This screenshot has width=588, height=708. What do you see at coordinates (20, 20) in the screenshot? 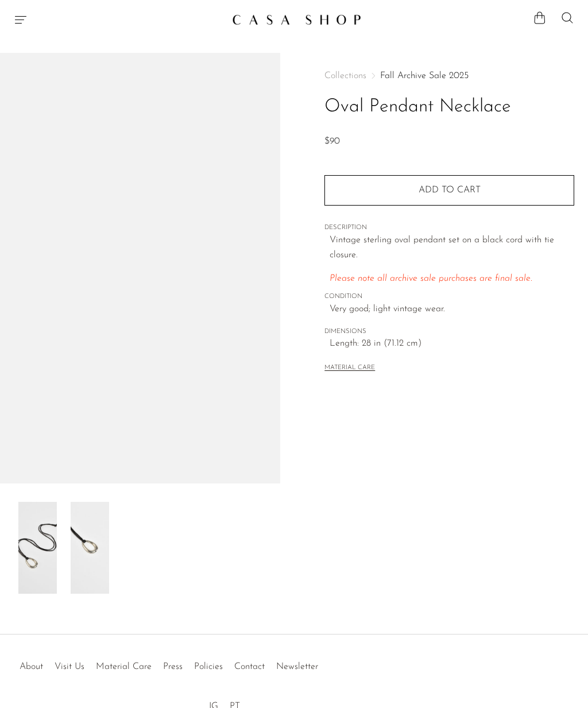
I see `button: Menu` at bounding box center [20, 20].